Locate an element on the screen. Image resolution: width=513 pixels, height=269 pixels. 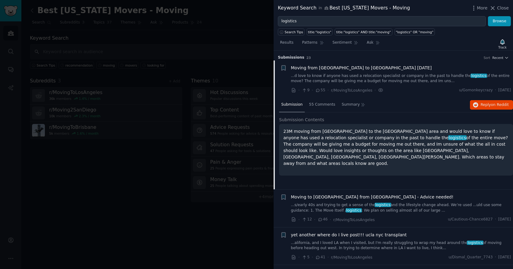
button: Close is located at coordinates (499, 8).